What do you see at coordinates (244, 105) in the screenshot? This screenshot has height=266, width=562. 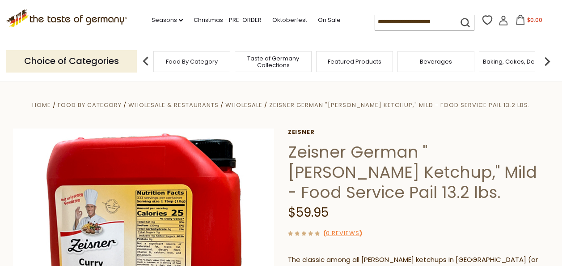 I see `span: Wholesale` at bounding box center [244, 105].